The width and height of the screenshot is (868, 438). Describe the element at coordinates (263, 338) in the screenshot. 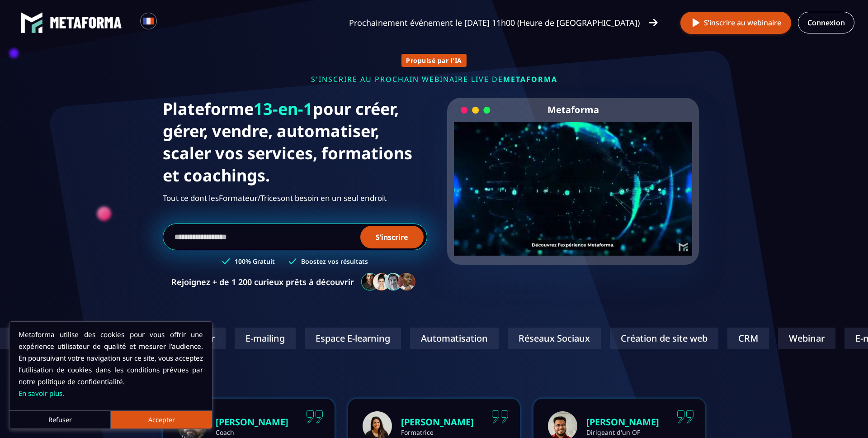

I see `div: E-mailing` at that location.